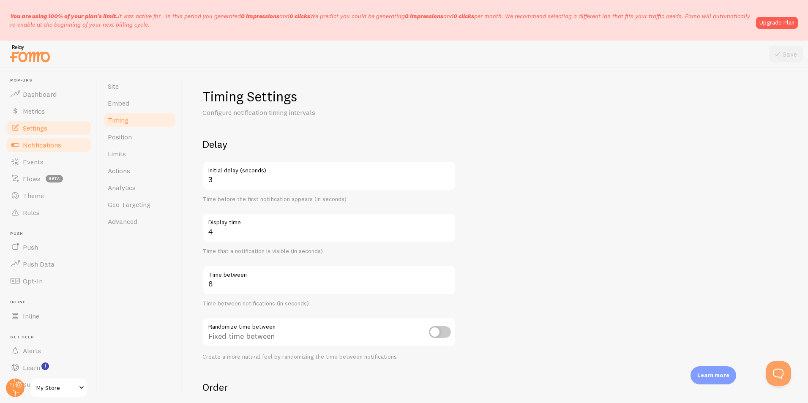  I want to click on span: Settings, so click(35, 128).